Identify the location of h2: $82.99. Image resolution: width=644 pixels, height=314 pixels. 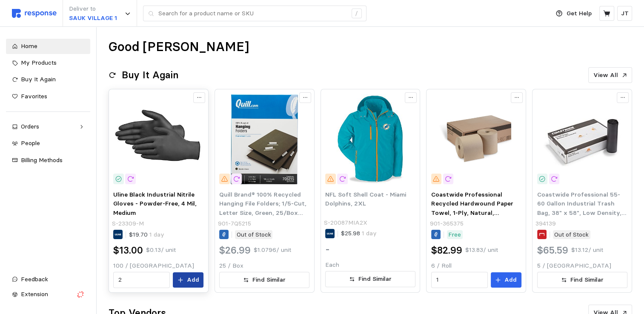
(447, 250).